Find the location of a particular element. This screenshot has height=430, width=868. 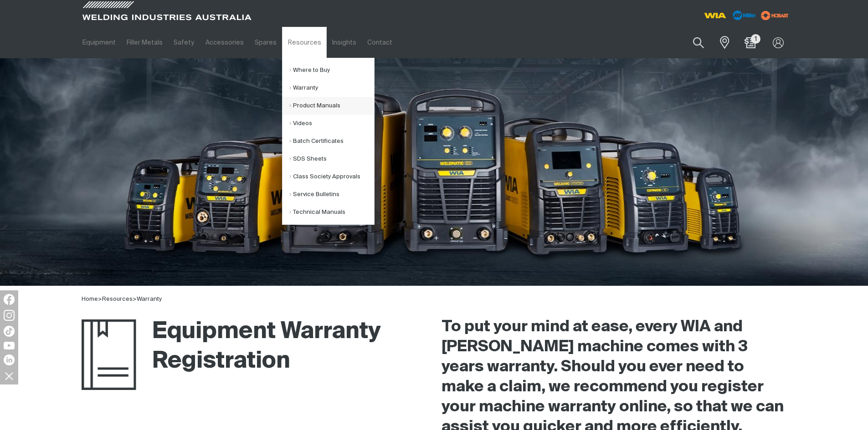

img: miller is located at coordinates (775, 16).